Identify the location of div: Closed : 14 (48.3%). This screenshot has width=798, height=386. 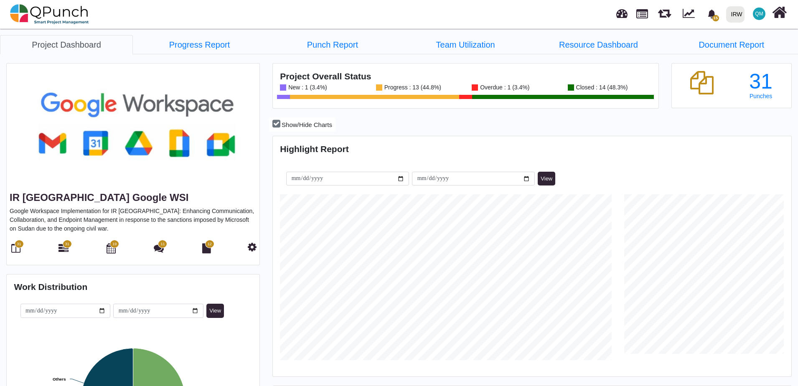
(601, 87).